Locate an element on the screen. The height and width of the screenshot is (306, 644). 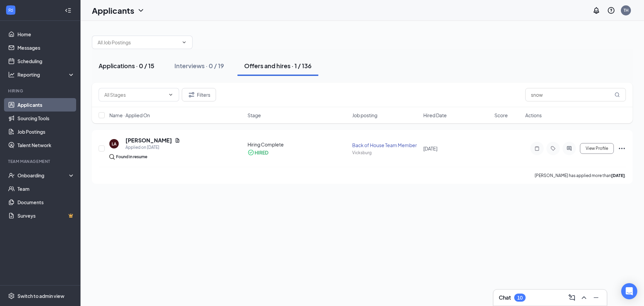
span: View Profile is located at coordinates (596, 148).